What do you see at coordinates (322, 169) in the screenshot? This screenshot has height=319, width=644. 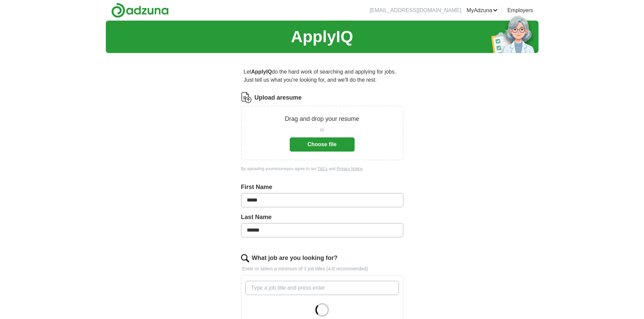 I see `div: By uploading your resume you agree to our and .` at bounding box center [322, 169].